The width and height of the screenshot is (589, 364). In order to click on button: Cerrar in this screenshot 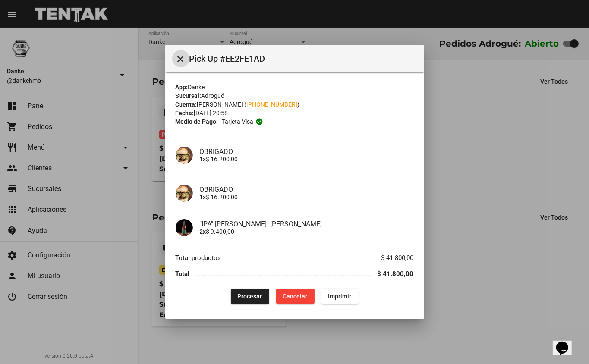, I will do `click(181, 59)`.